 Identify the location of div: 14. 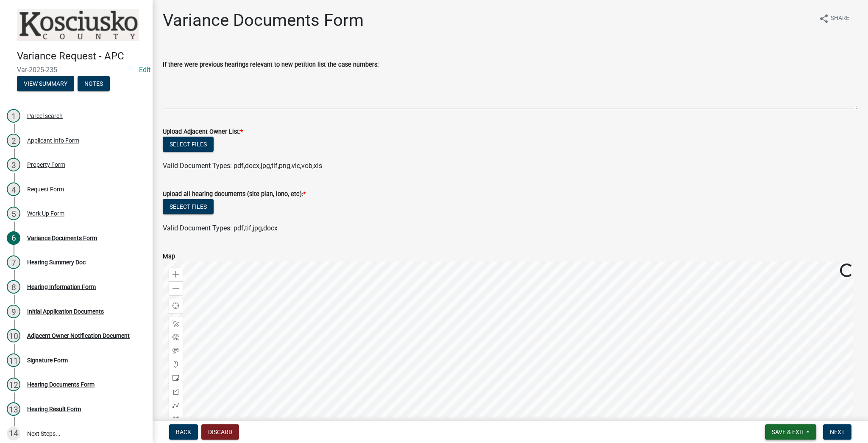
(14, 433).